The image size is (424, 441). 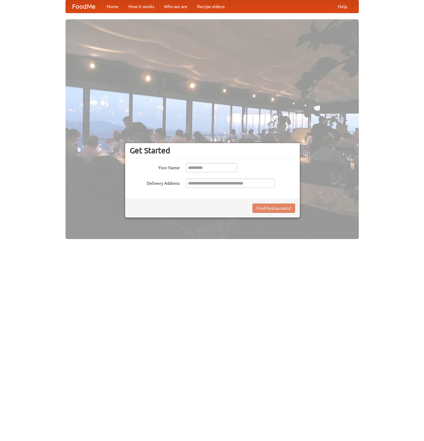 What do you see at coordinates (155, 182) in the screenshot?
I see `label: Delivery Address` at bounding box center [155, 182].